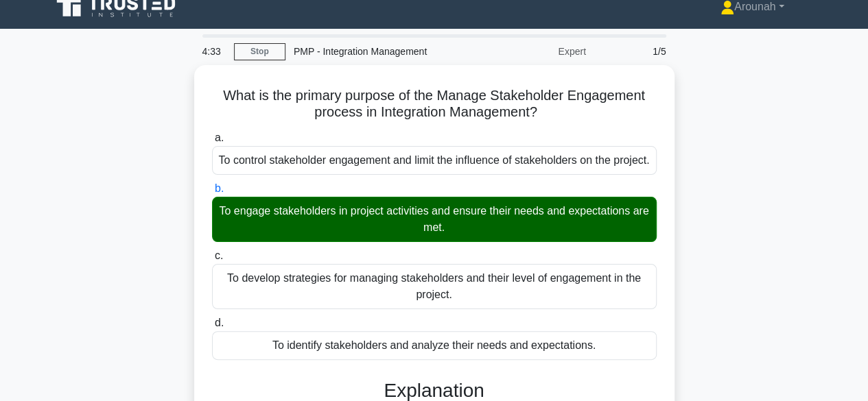 The width and height of the screenshot is (868, 401). Describe the element at coordinates (219, 322) in the screenshot. I see `span: d.` at that location.